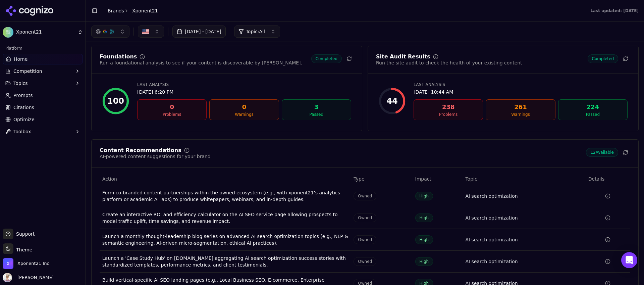  I want to click on div: 3, so click(316, 107).